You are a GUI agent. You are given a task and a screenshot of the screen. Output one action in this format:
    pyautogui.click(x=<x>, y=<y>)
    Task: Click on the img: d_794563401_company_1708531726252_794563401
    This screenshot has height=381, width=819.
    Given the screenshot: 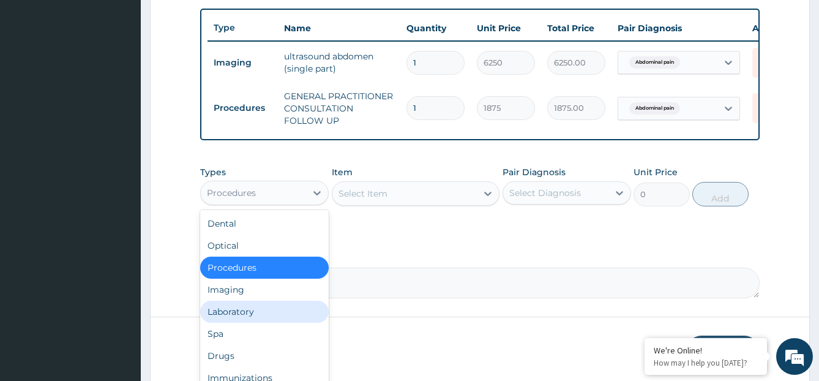 What is the action you would take?
    pyautogui.click(x=36, y=77)
    